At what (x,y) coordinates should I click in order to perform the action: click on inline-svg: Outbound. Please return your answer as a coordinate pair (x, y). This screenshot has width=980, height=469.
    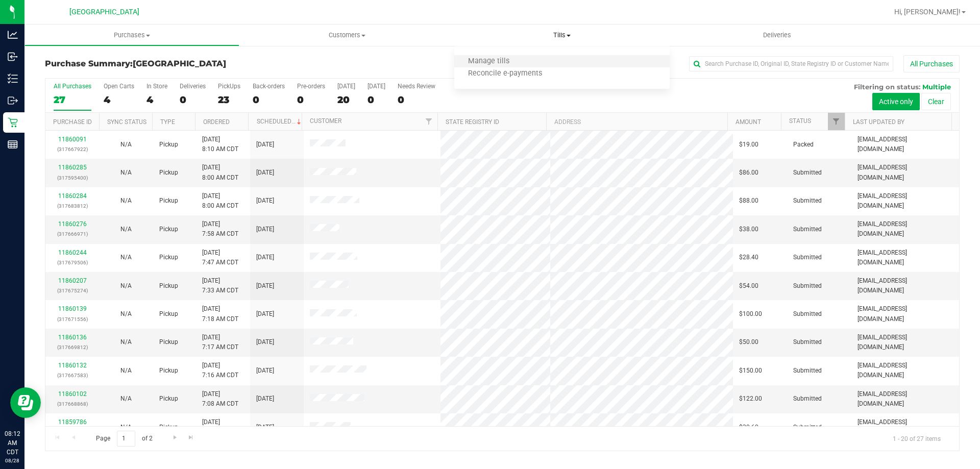
    Looking at the image, I should click on (13, 101).